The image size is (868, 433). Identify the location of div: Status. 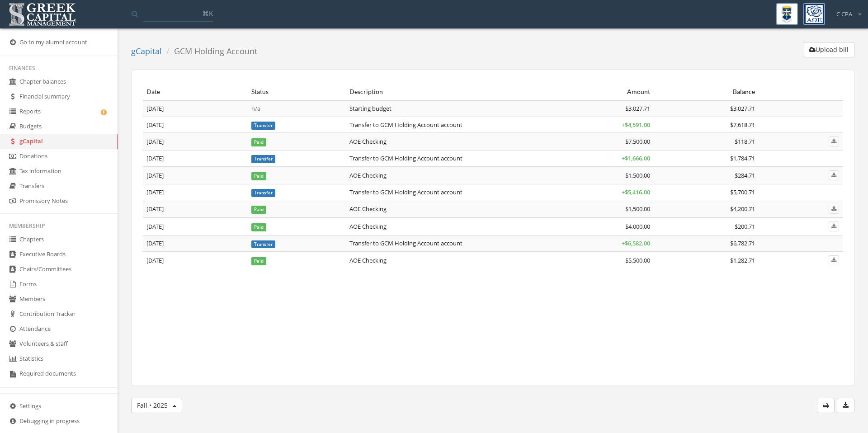
(296, 92).